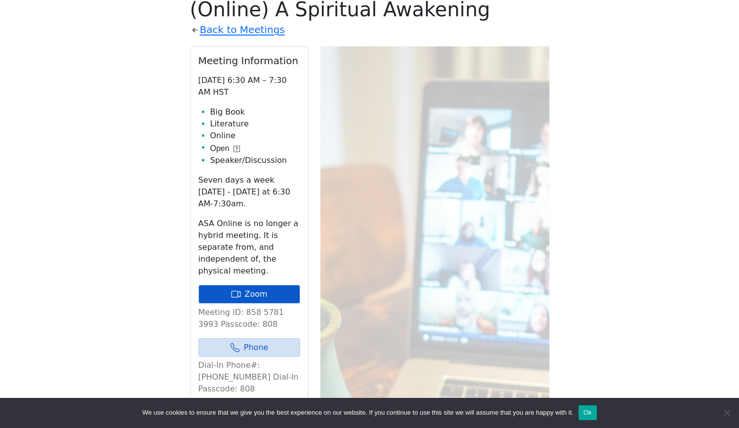  I want to click on li: Literature, so click(255, 124).